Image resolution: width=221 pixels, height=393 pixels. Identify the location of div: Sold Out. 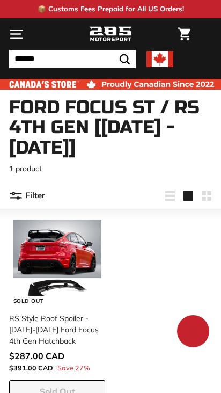
(28, 301).